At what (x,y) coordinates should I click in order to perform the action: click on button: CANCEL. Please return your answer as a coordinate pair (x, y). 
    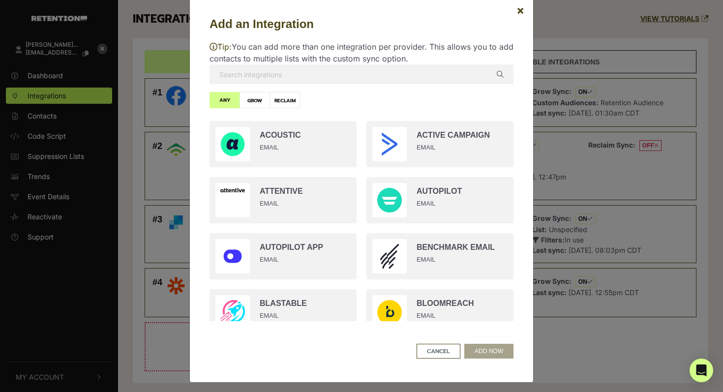
    Looking at the image, I should click on (438, 351).